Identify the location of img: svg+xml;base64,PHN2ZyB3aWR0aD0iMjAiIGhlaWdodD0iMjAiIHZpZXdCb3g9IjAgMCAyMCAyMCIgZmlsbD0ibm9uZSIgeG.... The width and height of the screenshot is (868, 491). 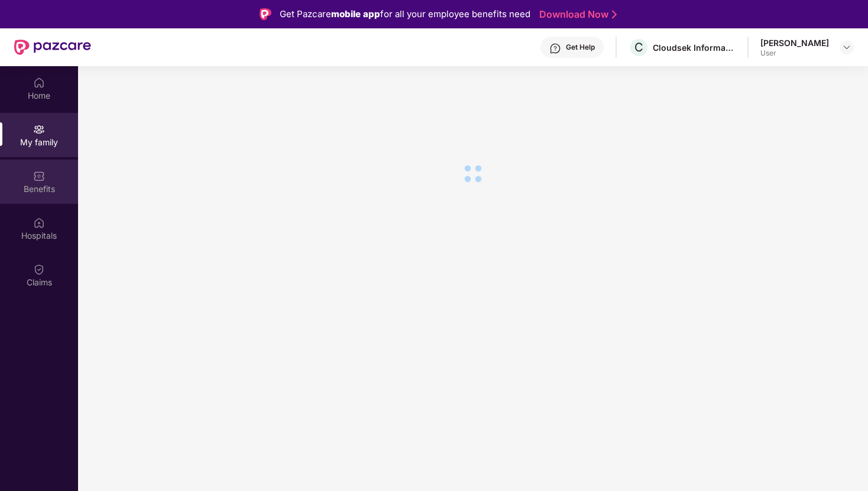
(39, 129).